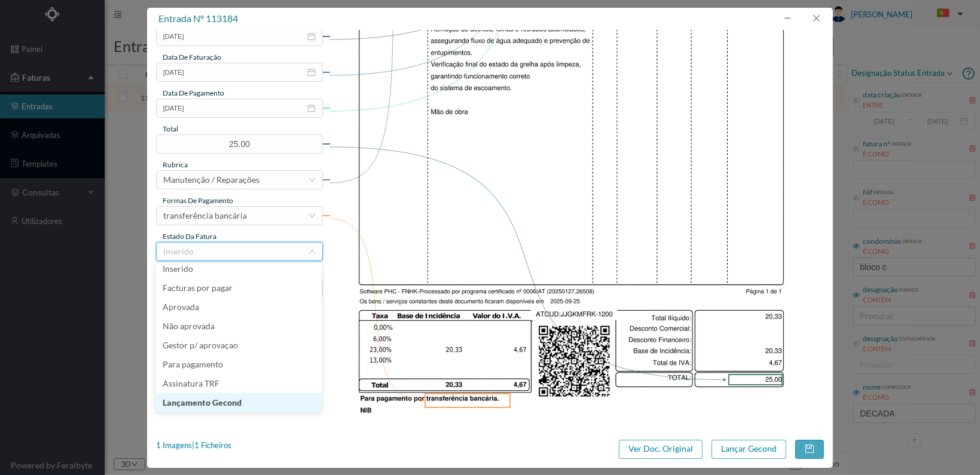  What do you see at coordinates (198, 18) in the screenshot?
I see `span: entrada nº 113184` at bounding box center [198, 18].